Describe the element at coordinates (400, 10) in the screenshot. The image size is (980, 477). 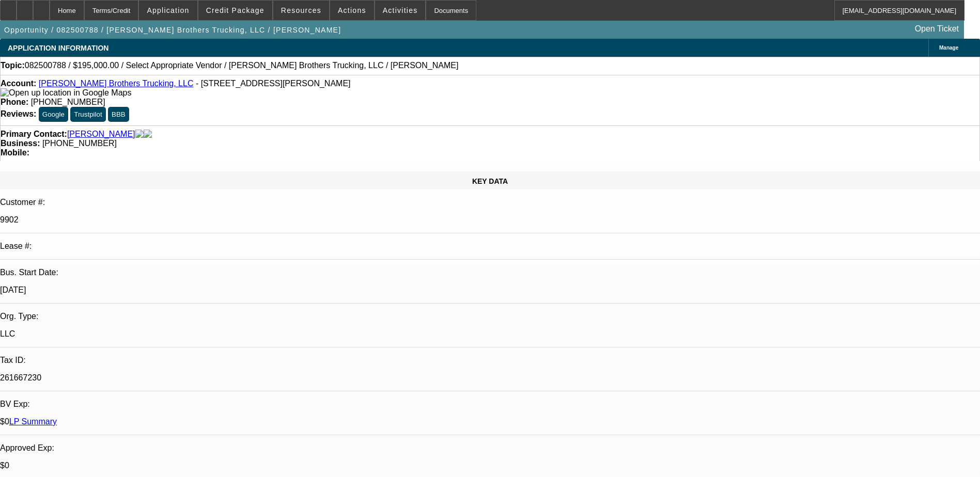
I see `span: Activities` at that location.